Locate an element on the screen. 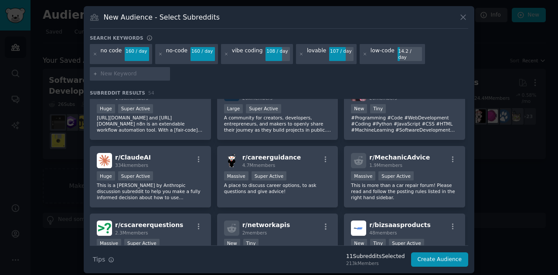 This screenshot has height=275, width=558. span: 334k members is located at coordinates (132, 165).